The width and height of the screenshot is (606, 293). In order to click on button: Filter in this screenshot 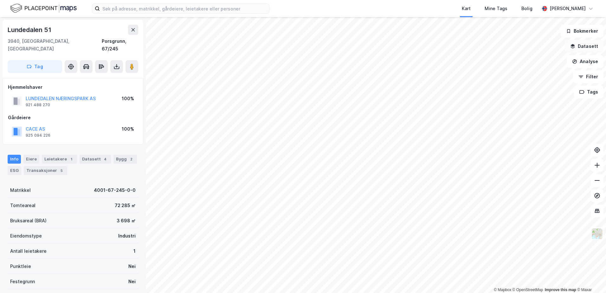, I will do `click(588, 77)`.